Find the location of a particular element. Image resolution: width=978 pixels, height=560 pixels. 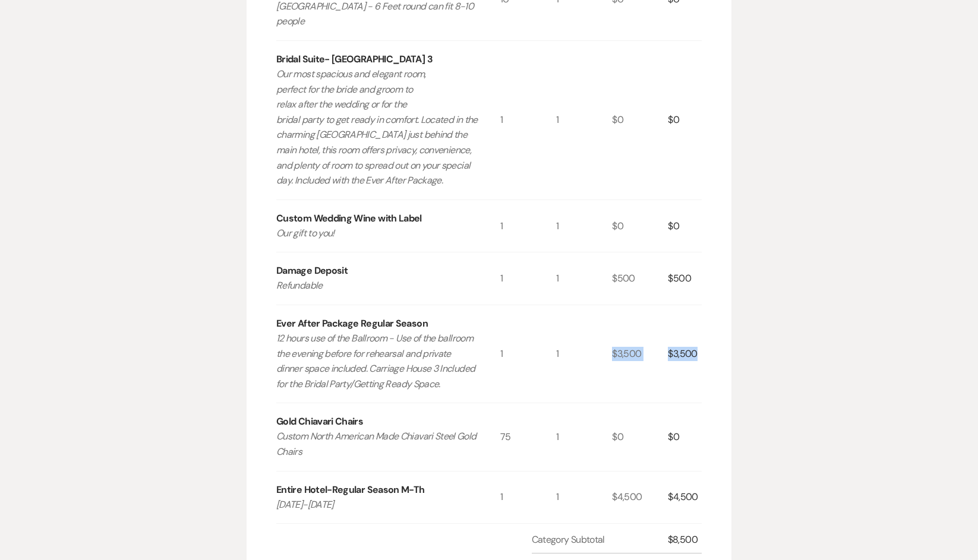

div: Ever After Package Regular Season is located at coordinates (352, 324).